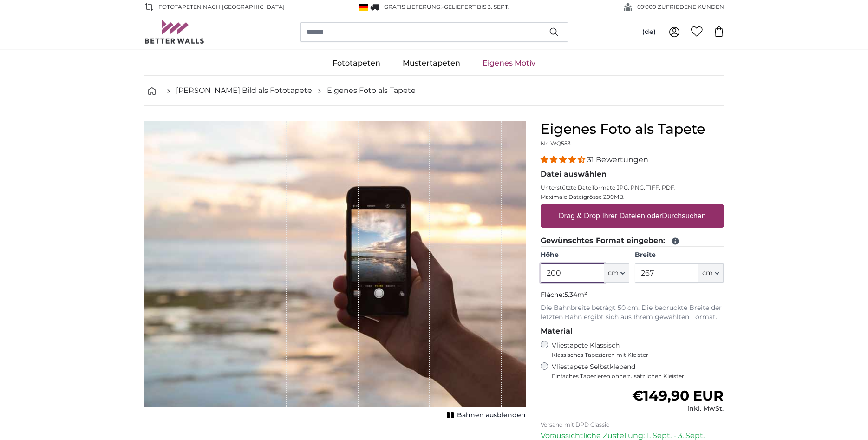 Image resolution: width=868 pixels, height=440 pixels. I want to click on button: Bahnen ausblenden, so click(485, 415).